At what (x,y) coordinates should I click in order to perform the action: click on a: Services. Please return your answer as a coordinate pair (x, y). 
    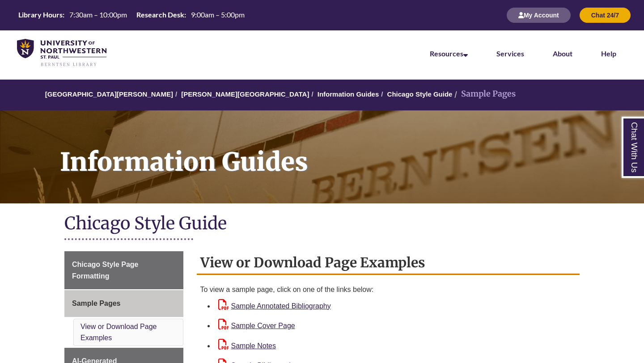
    Looking at the image, I should click on (510, 53).